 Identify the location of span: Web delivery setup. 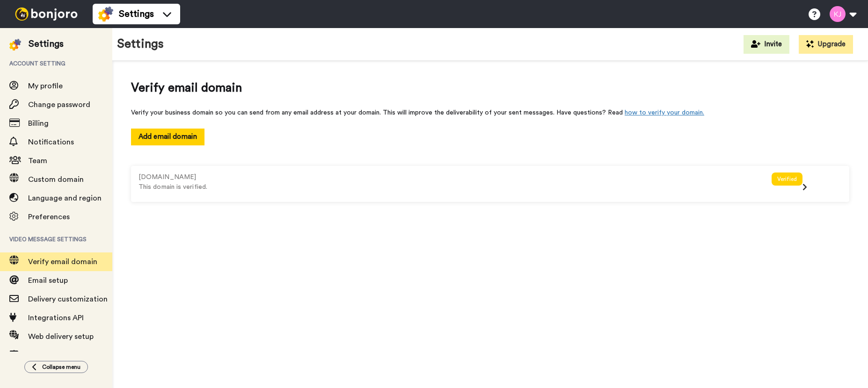
(61, 337).